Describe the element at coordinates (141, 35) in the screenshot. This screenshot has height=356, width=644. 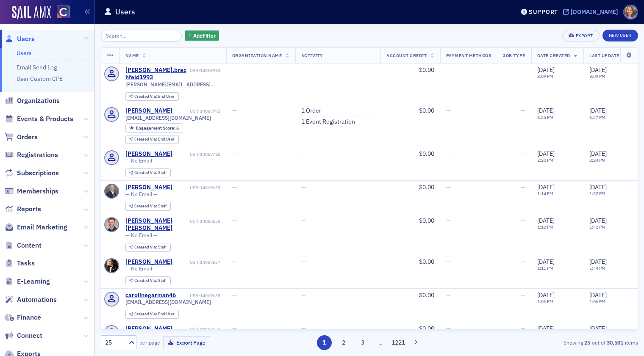
I see `input: Search…` at that location.